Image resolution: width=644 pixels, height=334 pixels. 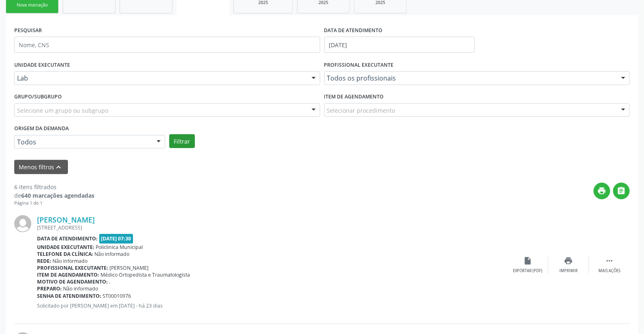 What do you see at coordinates (359, 64) in the screenshot?
I see `label: PROFISSIONAL EXECUTANTE` at bounding box center [359, 64].